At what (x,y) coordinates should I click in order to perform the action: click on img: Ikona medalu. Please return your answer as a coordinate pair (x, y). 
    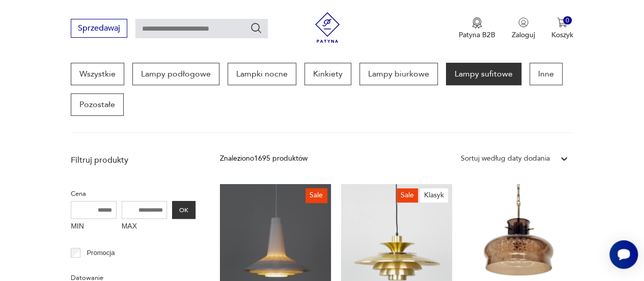
    Looking at the image, I should click on (477, 23).